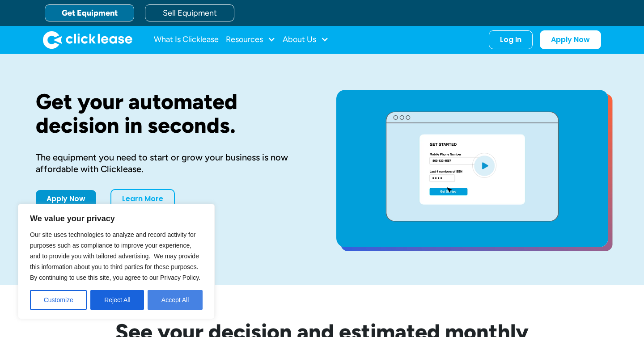  I want to click on div: We value your privacy, so click(116, 261).